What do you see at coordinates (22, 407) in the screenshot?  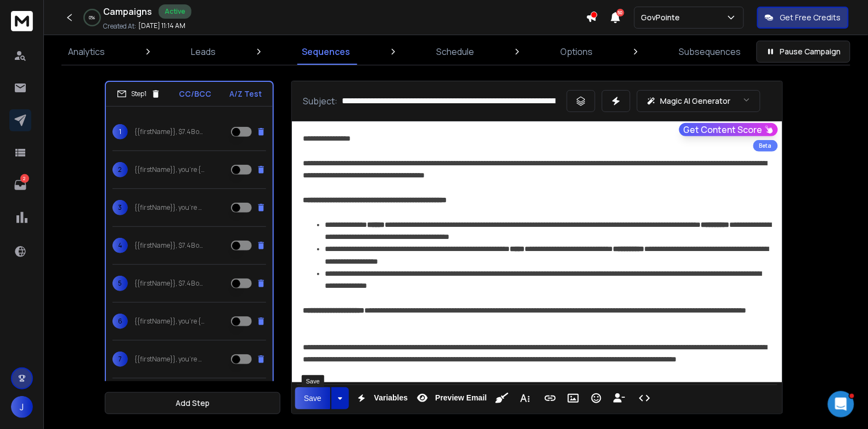 I see `span: J` at bounding box center [22, 407].